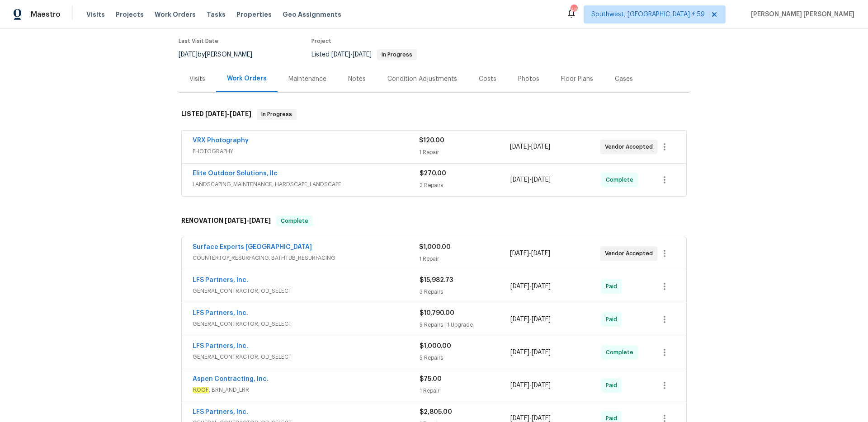 The image size is (868, 422). I want to click on span: $10,790.00, so click(436, 313).